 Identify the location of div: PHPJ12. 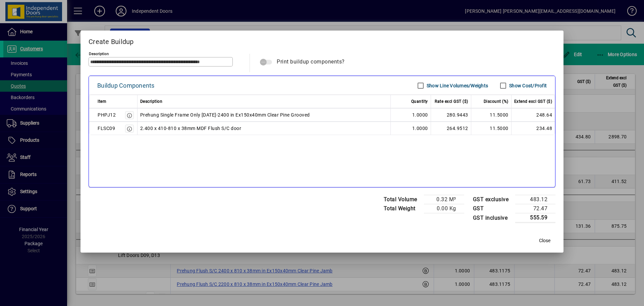
(106, 115).